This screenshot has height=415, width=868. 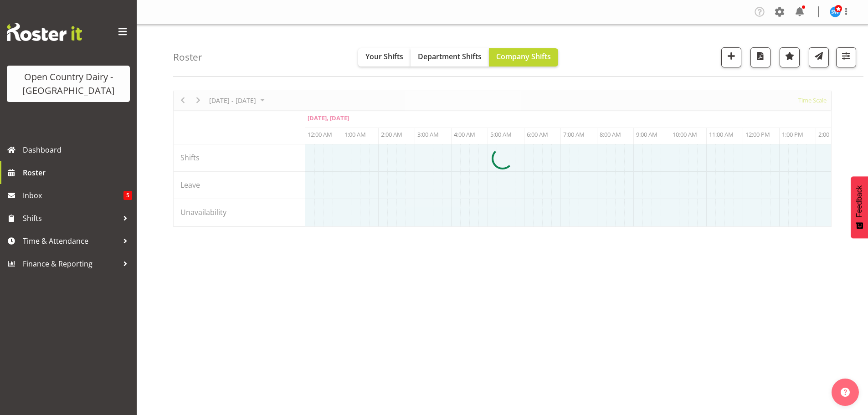 What do you see at coordinates (731, 57) in the screenshot?
I see `button: Add a new shift` at bounding box center [731, 57].